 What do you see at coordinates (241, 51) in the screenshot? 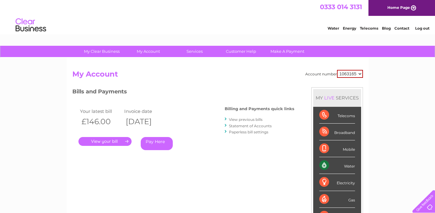
I see `a: Customer Help` at bounding box center [241, 51].